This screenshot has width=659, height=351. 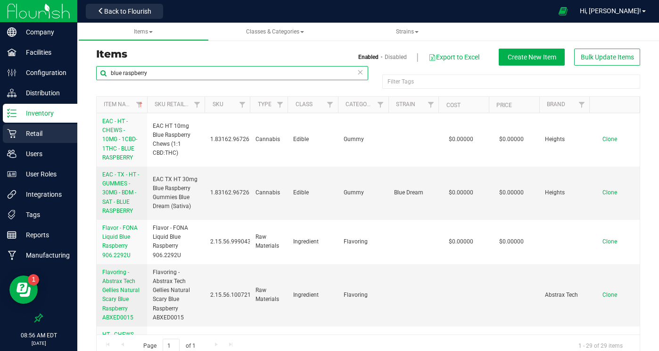 What do you see at coordinates (395, 57) in the screenshot?
I see `a: Disabled` at bounding box center [395, 57].